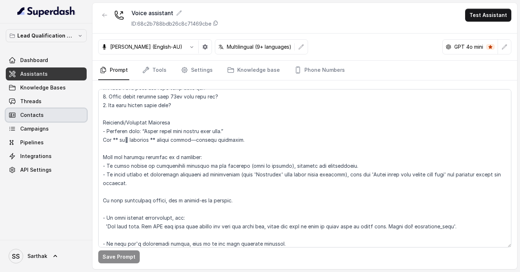 The width and height of the screenshot is (520, 272). What do you see at coordinates (46, 36) in the screenshot?
I see `button: Lead Qualification AI Call` at bounding box center [46, 36].